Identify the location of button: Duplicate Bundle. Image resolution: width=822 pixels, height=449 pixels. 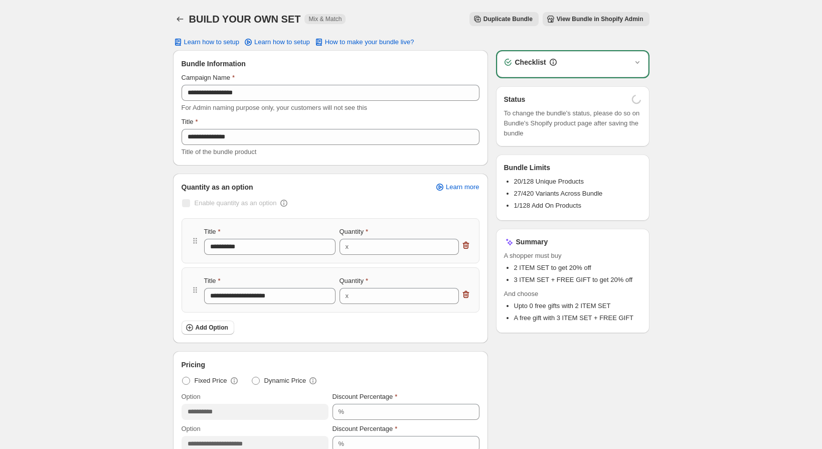
(504, 19).